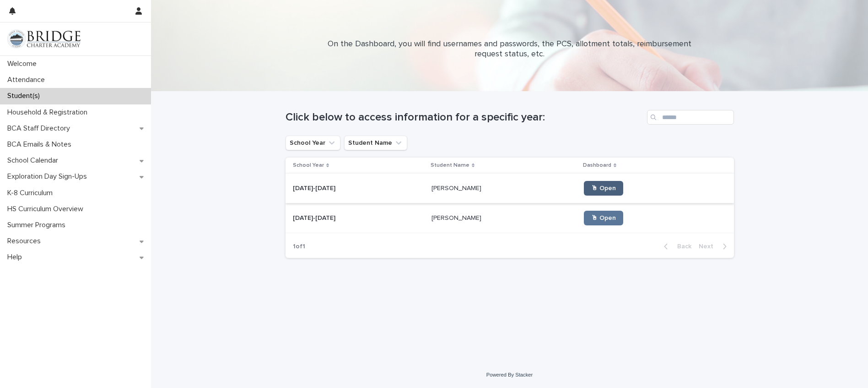  Describe the element at coordinates (676, 246) in the screenshot. I see `button: Back` at that location.